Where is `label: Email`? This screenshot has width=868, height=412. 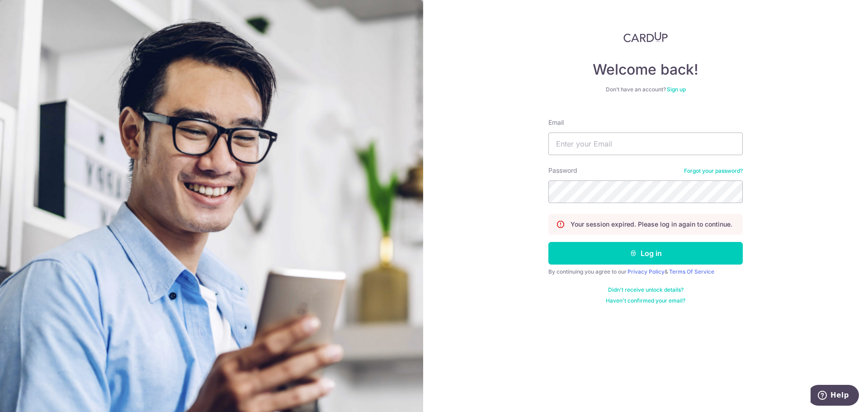
label: Email is located at coordinates (556, 123).